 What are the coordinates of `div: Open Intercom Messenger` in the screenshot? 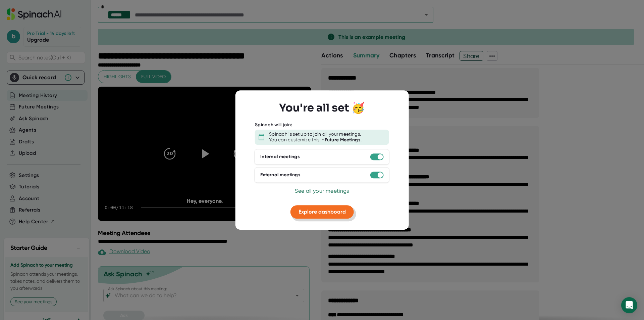 It's located at (629, 305).